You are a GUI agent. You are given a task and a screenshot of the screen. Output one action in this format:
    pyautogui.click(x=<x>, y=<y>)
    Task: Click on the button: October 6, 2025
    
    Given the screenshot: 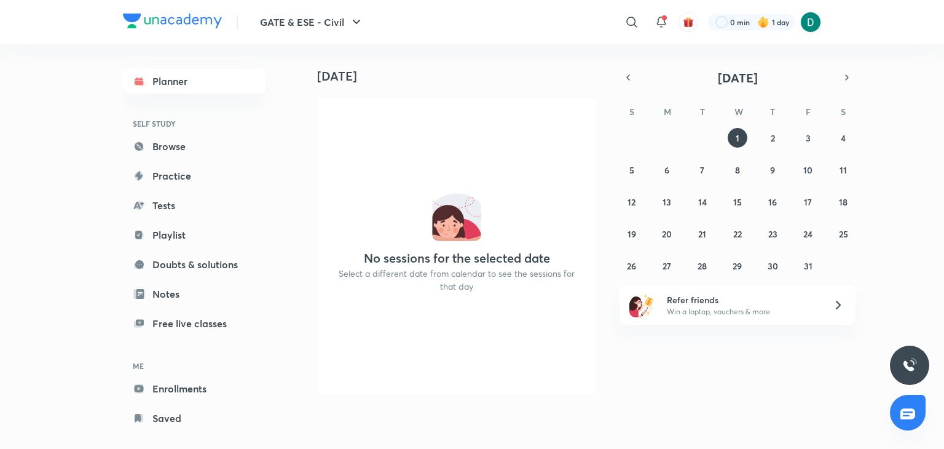 What is the action you would take?
    pyautogui.click(x=667, y=170)
    